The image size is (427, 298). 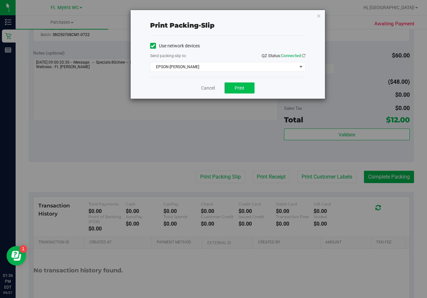 What do you see at coordinates (175, 46) in the screenshot?
I see `label: Use network devices` at bounding box center [175, 46].